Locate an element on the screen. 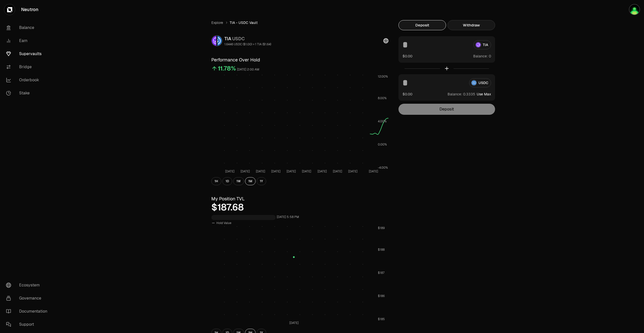  tspan: $185 is located at coordinates (381, 319).